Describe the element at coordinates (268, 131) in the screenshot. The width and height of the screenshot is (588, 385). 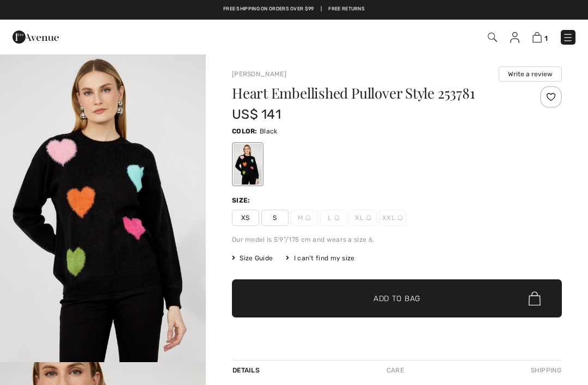
I see `span: Black` at that location.